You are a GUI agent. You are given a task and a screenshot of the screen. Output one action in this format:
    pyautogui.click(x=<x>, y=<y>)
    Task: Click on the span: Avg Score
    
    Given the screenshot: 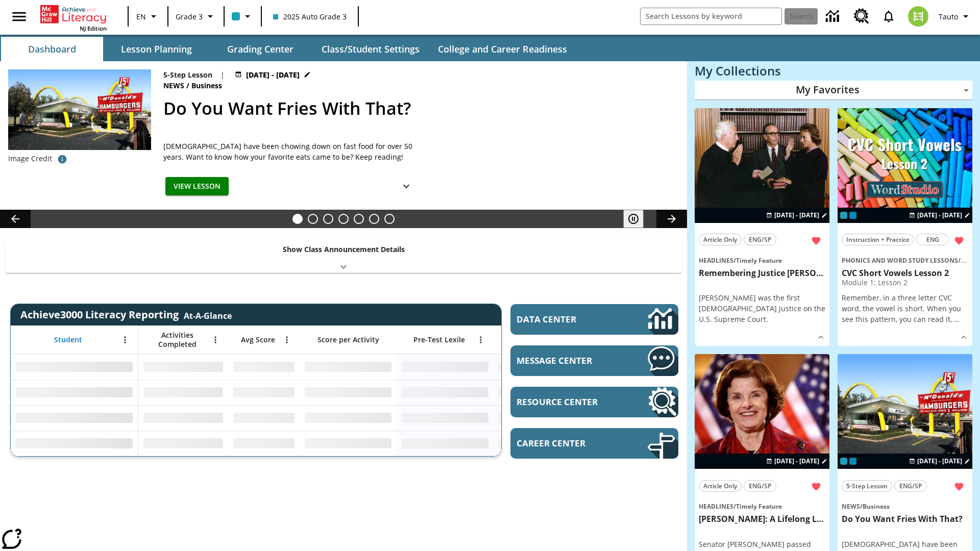 What is the action you would take?
    pyautogui.click(x=258, y=340)
    